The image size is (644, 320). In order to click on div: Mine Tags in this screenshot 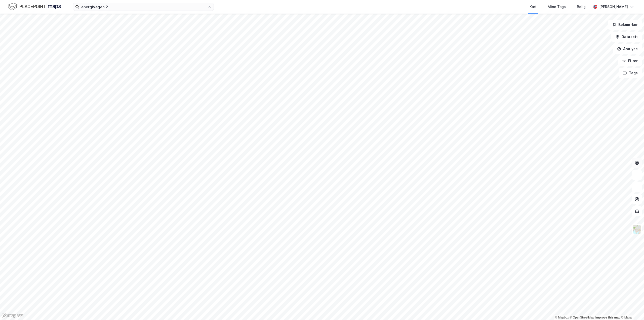, I will do `click(557, 7)`.